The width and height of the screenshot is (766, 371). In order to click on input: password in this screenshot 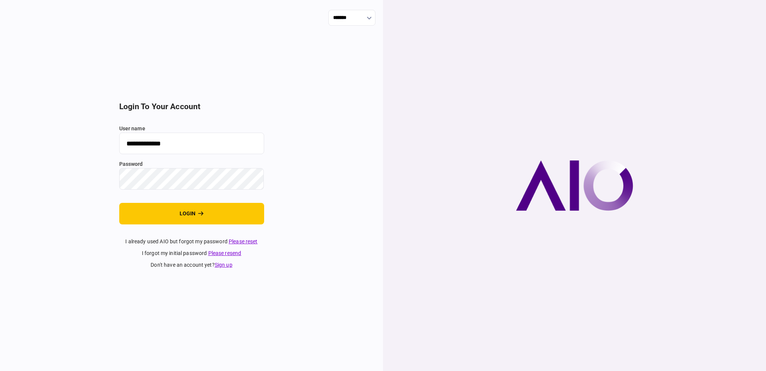, I will do `click(192, 179)`.